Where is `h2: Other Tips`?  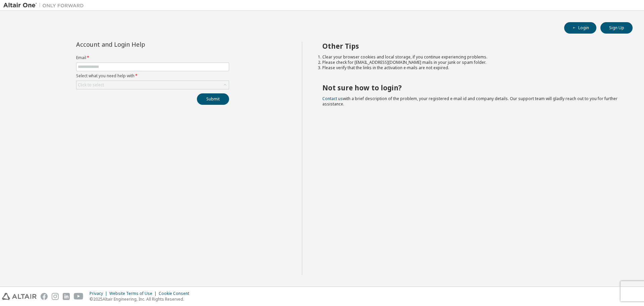
h2: Other Tips is located at coordinates (471, 46).